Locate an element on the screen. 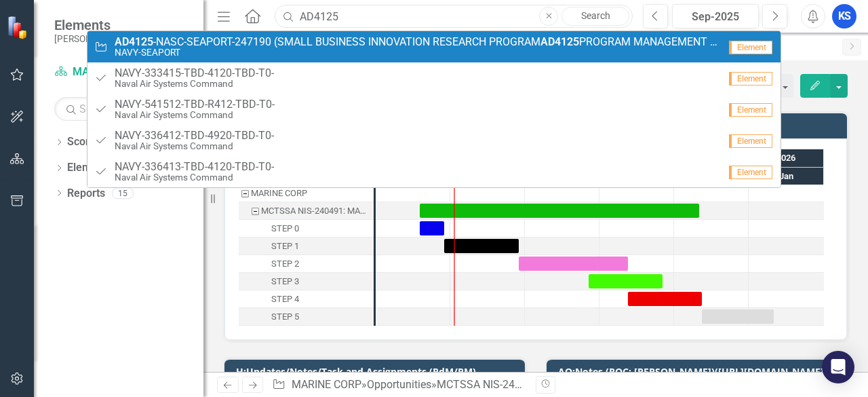  h3: H:Updates/Notes/Task and Assignments (PdM/PM) is located at coordinates (377, 372).